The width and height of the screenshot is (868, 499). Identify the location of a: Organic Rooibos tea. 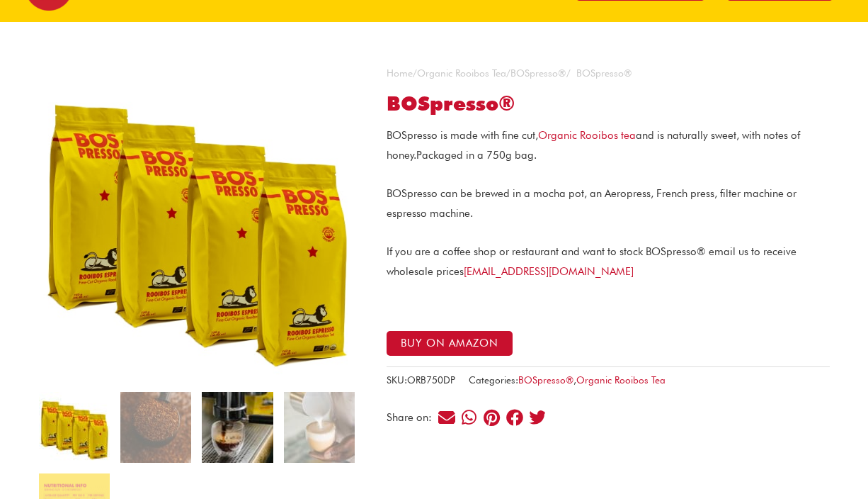
(587, 135).